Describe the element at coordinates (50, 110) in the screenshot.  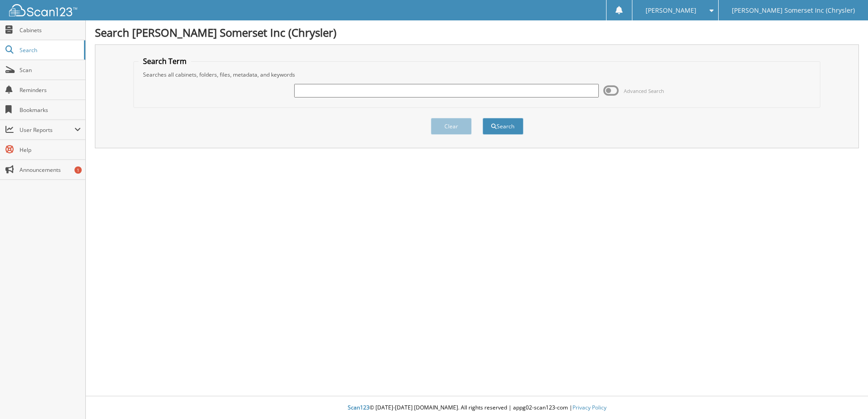
I see `span: Bookmarks` at that location.